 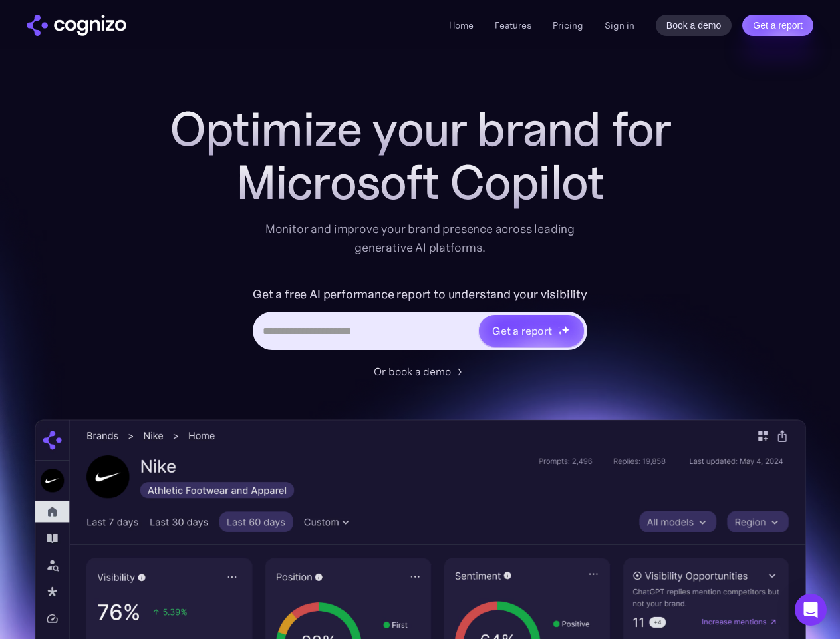 What do you see at coordinates (619, 25) in the screenshot?
I see `a: Sign in` at bounding box center [619, 25].